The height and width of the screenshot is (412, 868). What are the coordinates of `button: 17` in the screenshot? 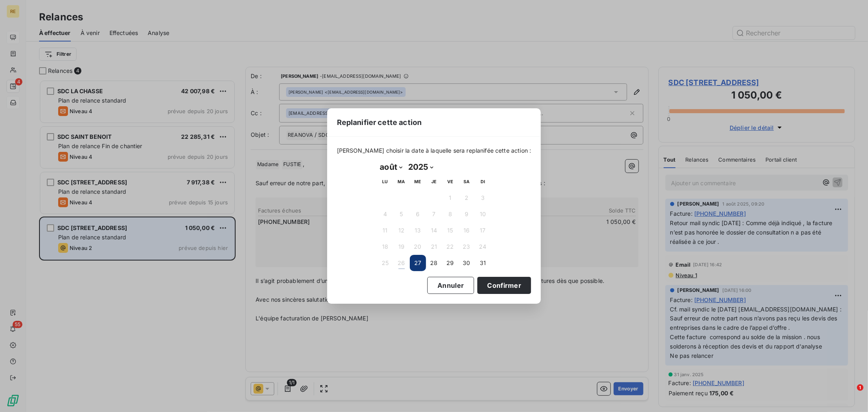 It's located at (483, 230).